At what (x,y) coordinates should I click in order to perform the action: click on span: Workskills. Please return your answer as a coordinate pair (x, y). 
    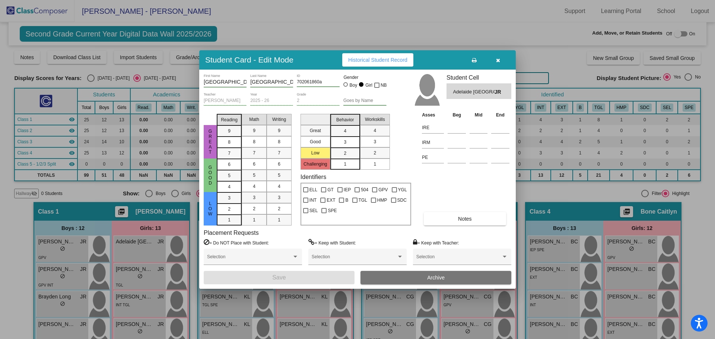
    Looking at the image, I should click on (375, 119).